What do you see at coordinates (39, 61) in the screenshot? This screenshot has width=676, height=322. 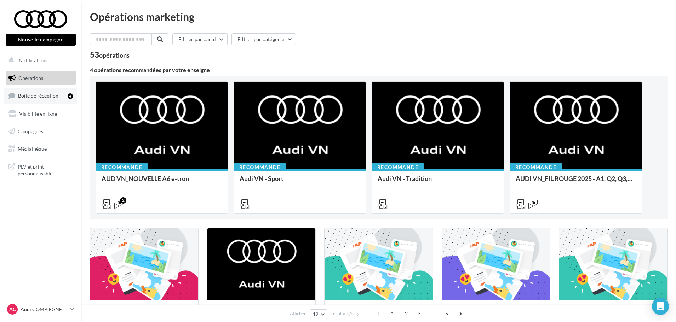 I see `button: Notifications` at bounding box center [39, 61].